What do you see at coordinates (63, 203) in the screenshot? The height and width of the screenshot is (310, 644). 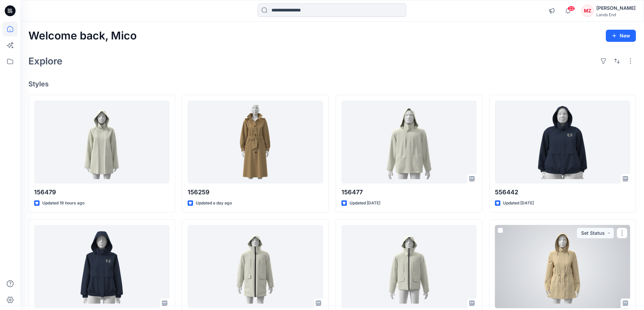 I see `p: Updated 19 hours ago` at bounding box center [63, 203].